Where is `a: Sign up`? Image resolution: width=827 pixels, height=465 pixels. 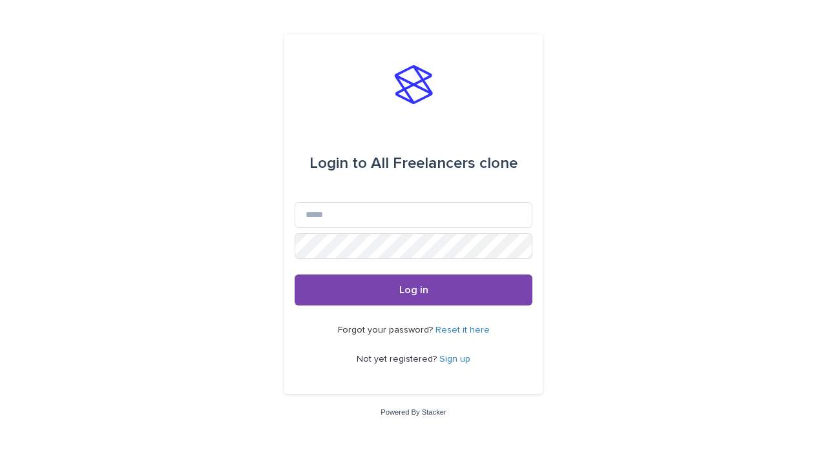
a: Sign up is located at coordinates (455, 359).